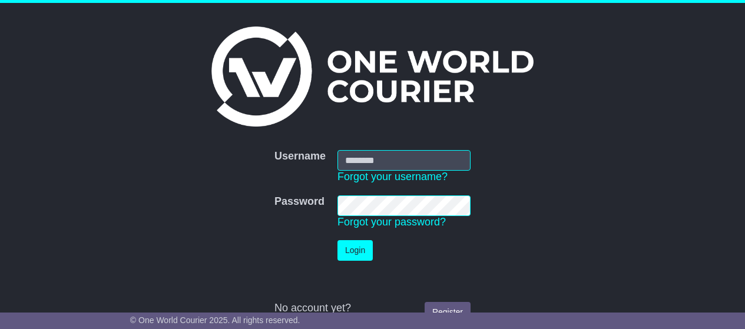 The image size is (745, 329). What do you see at coordinates (392, 177) in the screenshot?
I see `a: Forgot your username?` at bounding box center [392, 177].